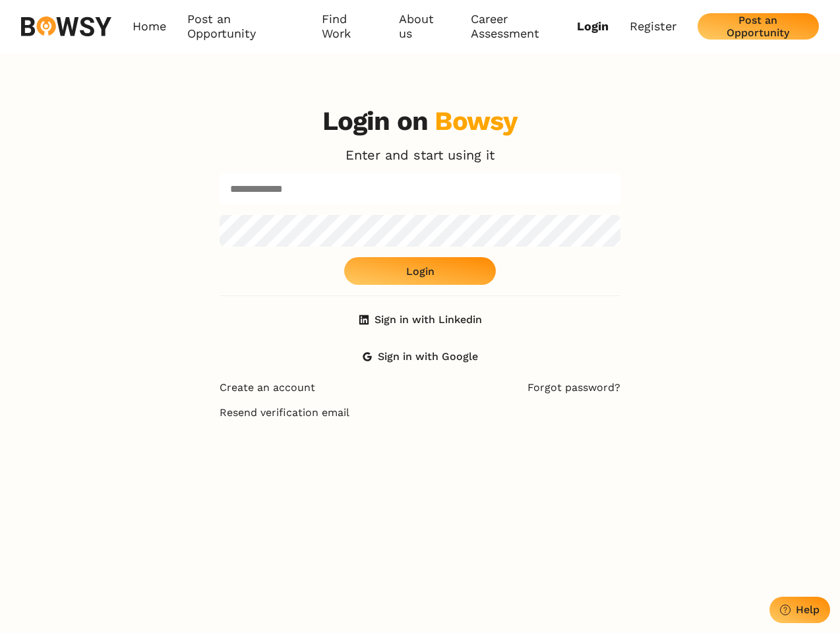  I want to click on a: Login, so click(593, 26).